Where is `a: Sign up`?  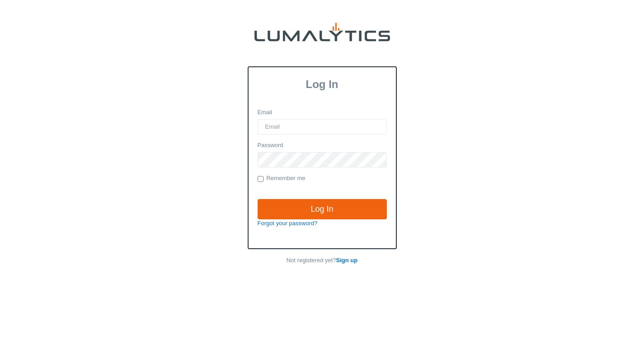
a: Sign up is located at coordinates (347, 260).